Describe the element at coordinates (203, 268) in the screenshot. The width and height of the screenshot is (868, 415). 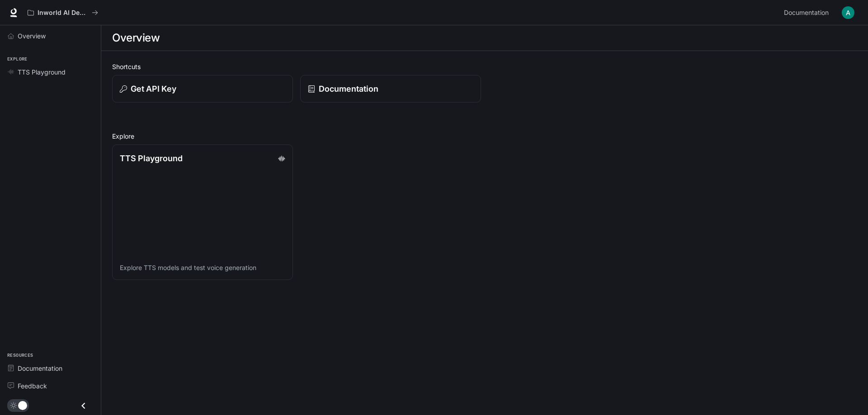
I see `p: Explore TTS models and test voice generation` at that location.